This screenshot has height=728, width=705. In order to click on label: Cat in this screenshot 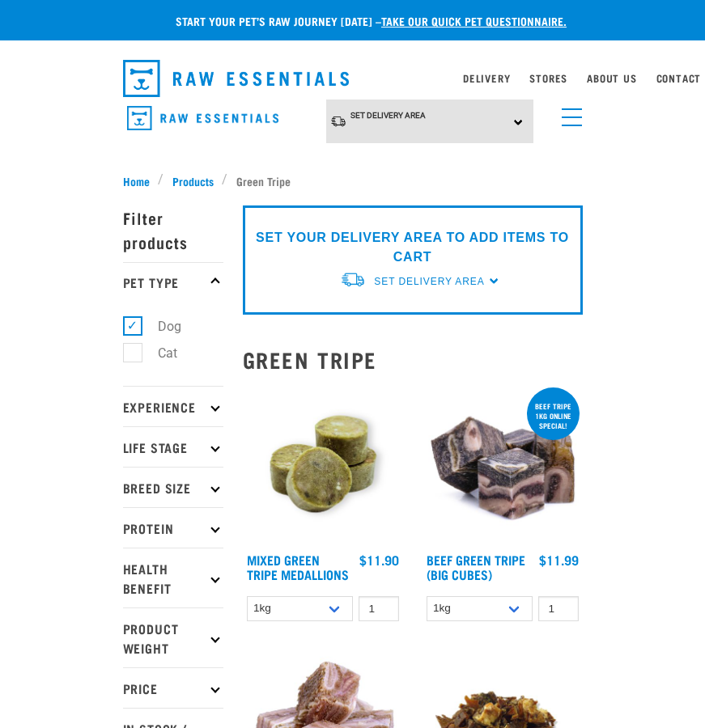, I will do `click(158, 353)`.